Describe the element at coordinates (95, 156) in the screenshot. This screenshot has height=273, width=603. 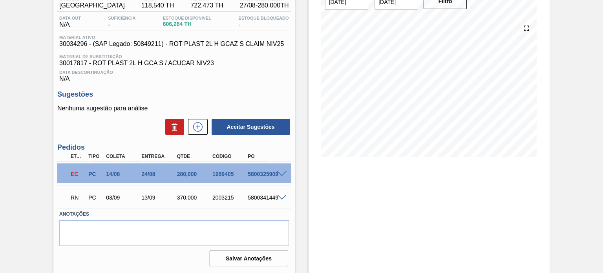
I see `div: Tipo` at that location.